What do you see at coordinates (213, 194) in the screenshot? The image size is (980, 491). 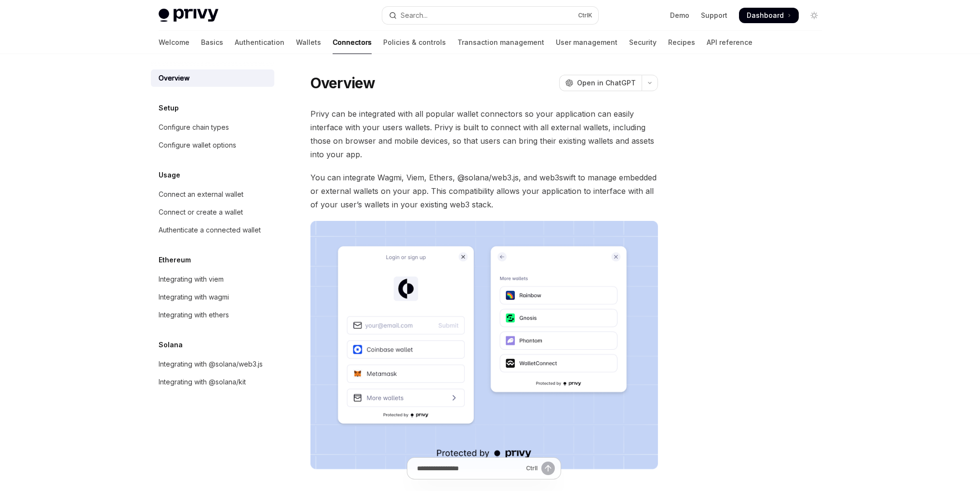 I see `a: Connect an external wallet` at bounding box center [213, 194].